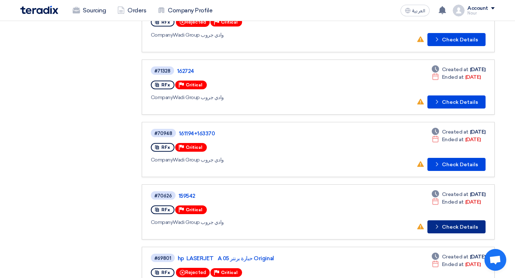  I want to click on img: profile_test.png, so click(459, 11).